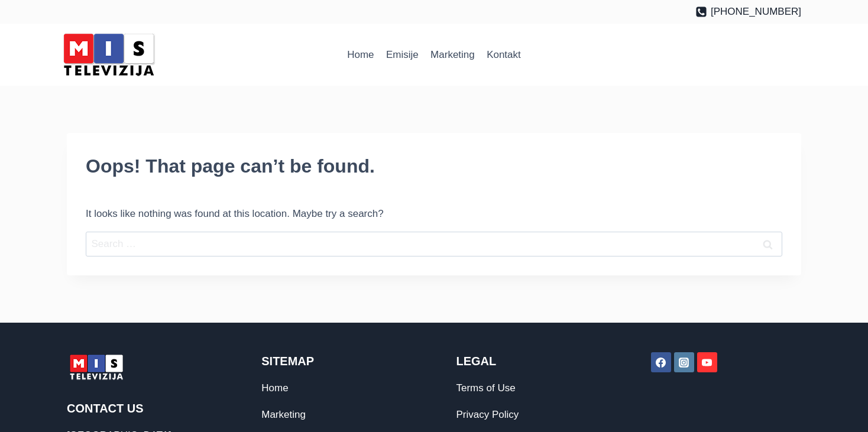  What do you see at coordinates (767, 244) in the screenshot?
I see `input: Search` at bounding box center [767, 244].